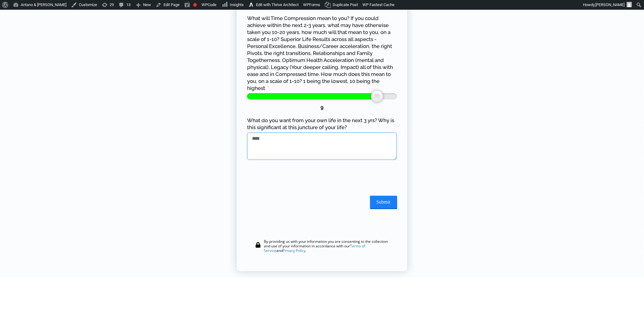 The height and width of the screenshot is (323, 644). What do you see at coordinates (195, 5) in the screenshot?
I see `div: Focus keyphrase not set` at bounding box center [195, 5].